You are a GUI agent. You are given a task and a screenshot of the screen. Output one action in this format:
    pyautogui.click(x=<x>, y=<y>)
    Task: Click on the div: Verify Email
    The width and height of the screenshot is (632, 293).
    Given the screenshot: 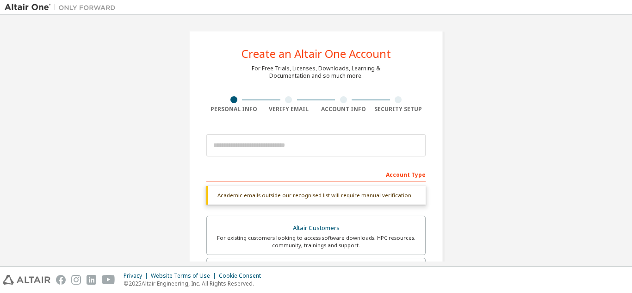 What is the action you would take?
    pyautogui.click(x=289, y=109)
    